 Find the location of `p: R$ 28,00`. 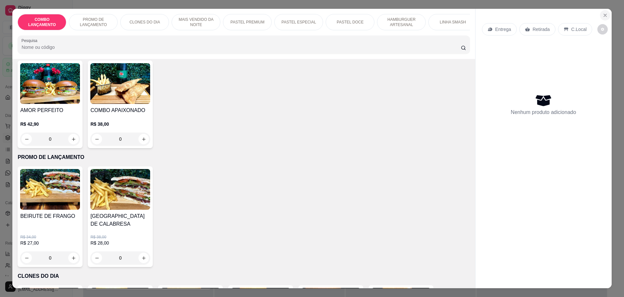

p: R$ 28,00 is located at coordinates (120, 243).